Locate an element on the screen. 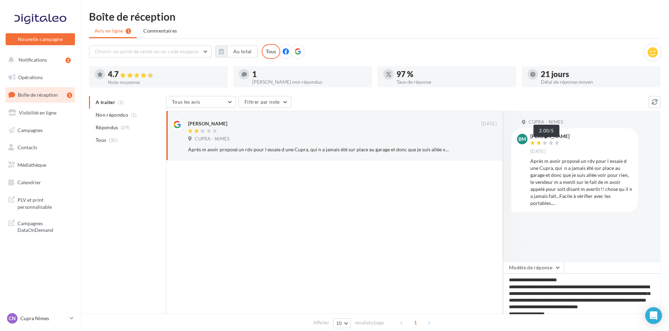 The image size is (669, 331). span: Opérations is located at coordinates (30, 77).